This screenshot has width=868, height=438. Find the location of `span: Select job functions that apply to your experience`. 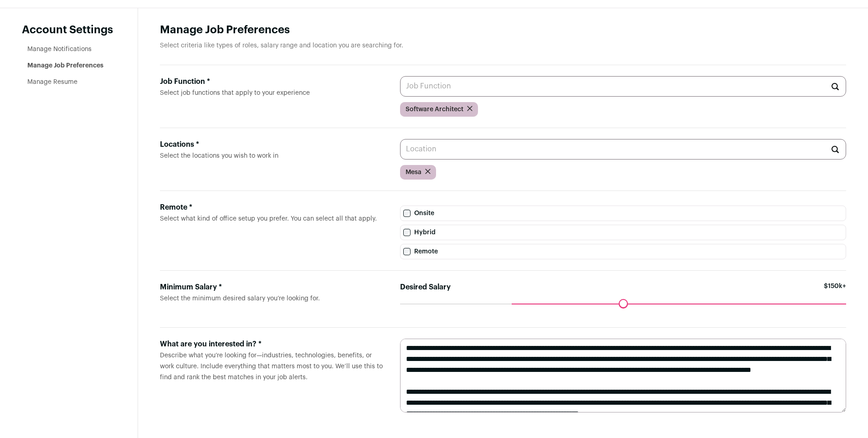

span: Select job functions that apply to your experience is located at coordinates (234, 93).